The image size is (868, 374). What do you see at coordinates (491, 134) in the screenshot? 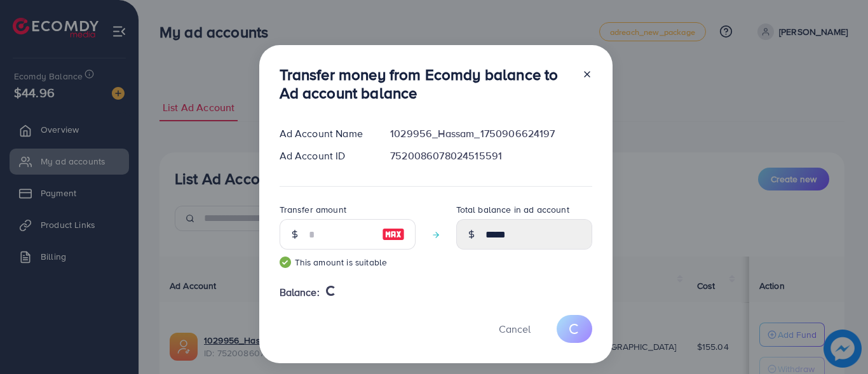
I see `div: 1029956_Hassam_1750906624197` at bounding box center [491, 134].